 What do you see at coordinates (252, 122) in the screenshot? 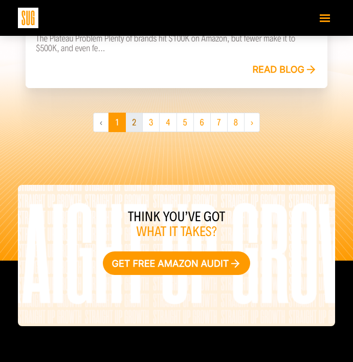
I see `a: Next »` at bounding box center [252, 122].